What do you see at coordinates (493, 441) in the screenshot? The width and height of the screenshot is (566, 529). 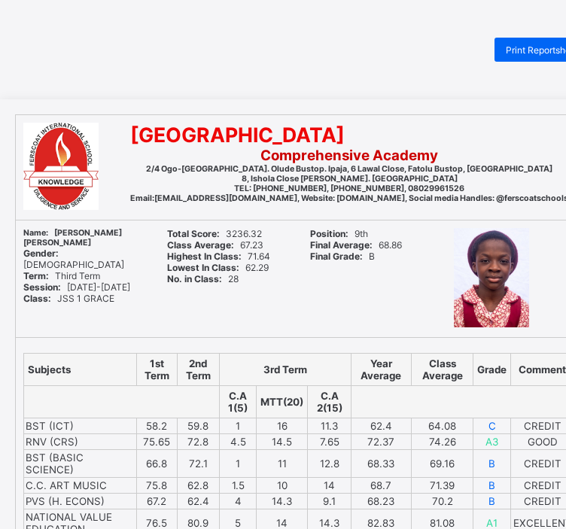 I see `td: A3` at bounding box center [493, 441].